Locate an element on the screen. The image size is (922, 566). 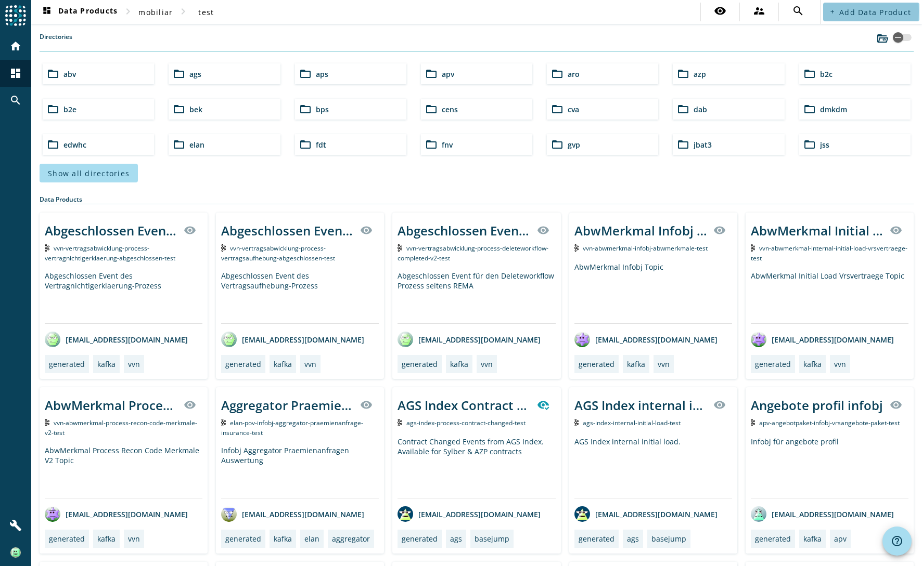
span: gvp is located at coordinates (574, 145).